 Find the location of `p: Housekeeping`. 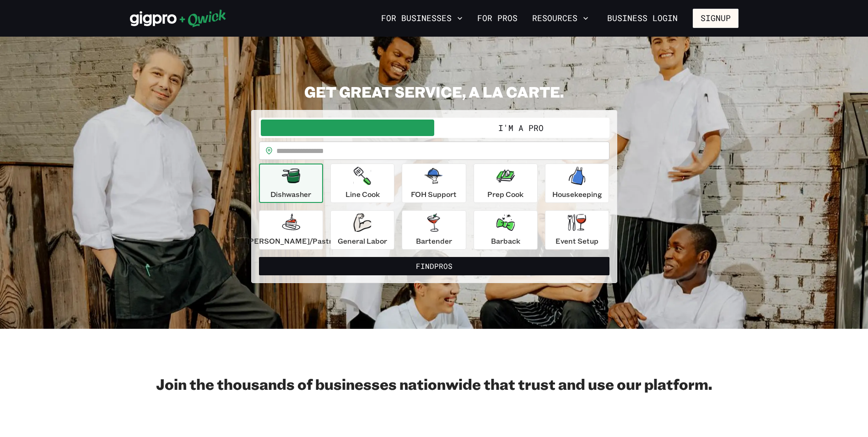

p: Housekeeping is located at coordinates (577, 194).